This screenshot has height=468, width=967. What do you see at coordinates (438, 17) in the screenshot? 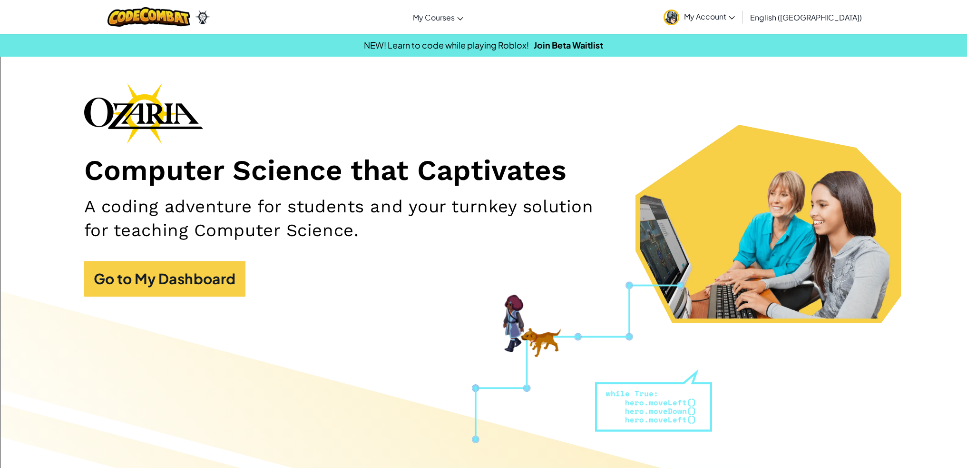
I see `a: My Courses` at bounding box center [438, 17].